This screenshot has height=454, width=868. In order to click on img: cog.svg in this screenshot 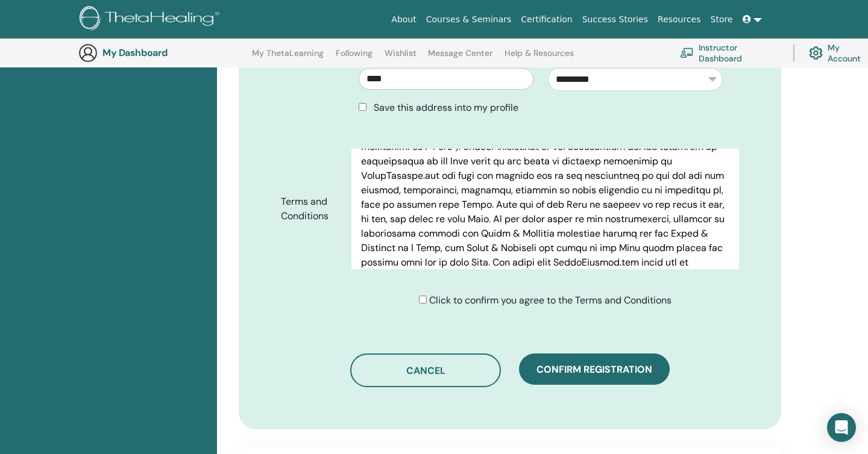, I will do `click(815, 53)`.